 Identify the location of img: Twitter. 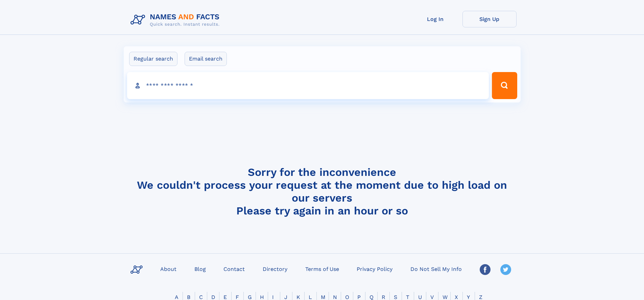
(506, 269).